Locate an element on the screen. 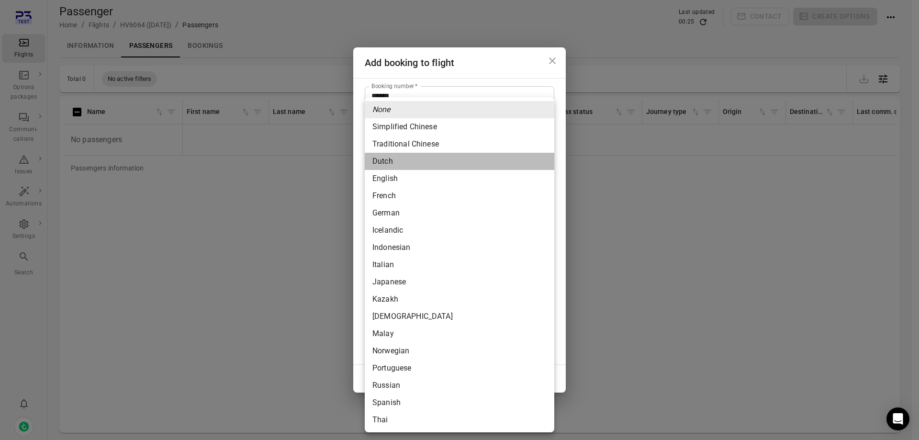  li: Portuguese is located at coordinates (460, 368).